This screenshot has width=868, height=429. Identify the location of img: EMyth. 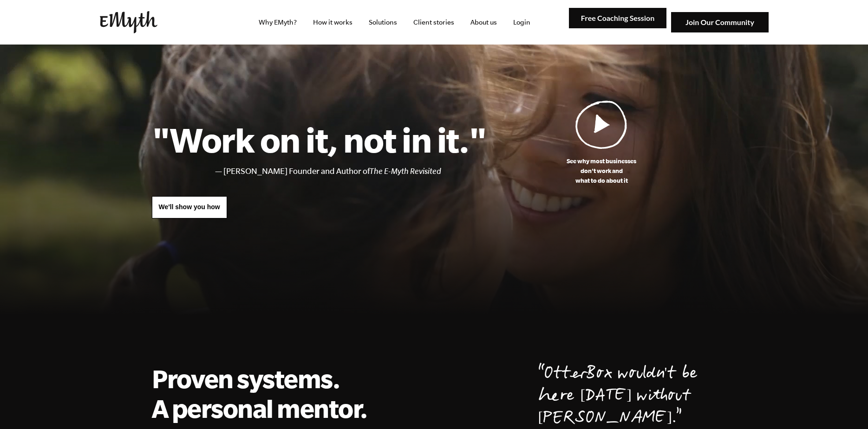
(129, 23).